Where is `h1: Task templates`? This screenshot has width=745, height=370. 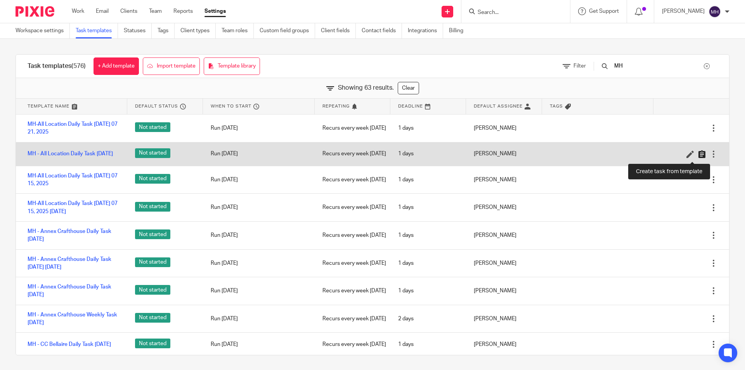
h1: Task templates is located at coordinates (57, 66).